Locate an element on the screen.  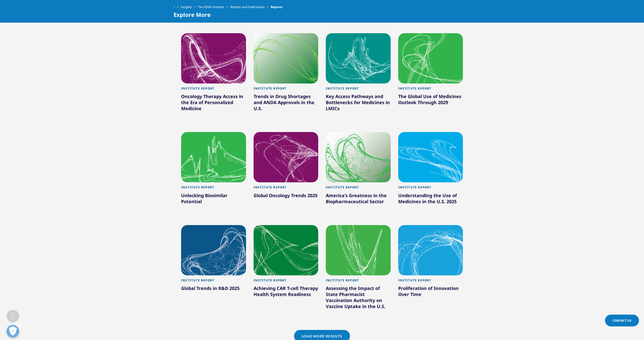
div: Understanding the Use of Medicines in the U.S. 2025 is located at coordinates (431, 199).